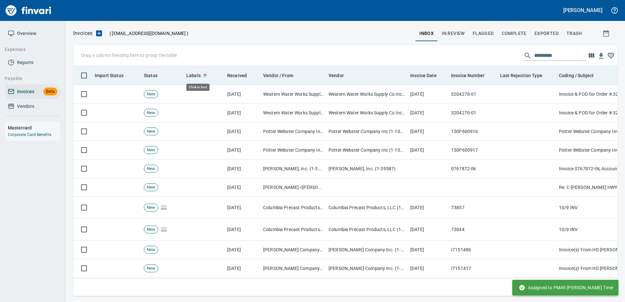 Image resolution: width=625 pixels, height=302 pixels. I want to click on span: Vendors, so click(25, 106).